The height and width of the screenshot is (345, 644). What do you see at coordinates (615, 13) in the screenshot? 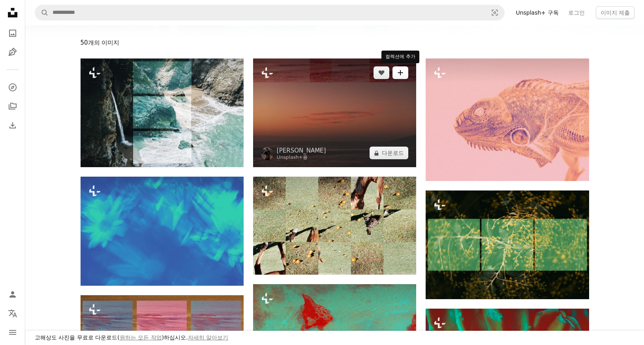
I see `button: 이미지 제출` at bounding box center [615, 13].